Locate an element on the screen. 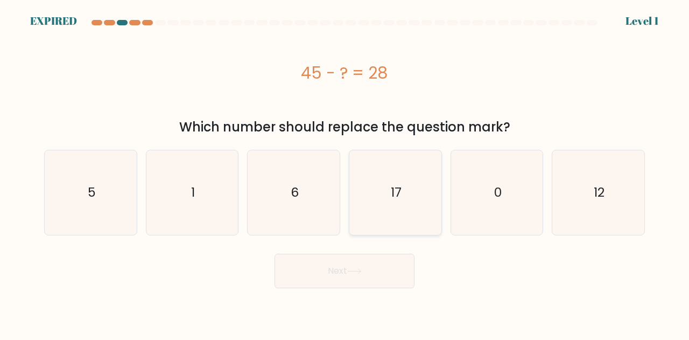  div: 45 - ? = 28 is located at coordinates (345, 73).